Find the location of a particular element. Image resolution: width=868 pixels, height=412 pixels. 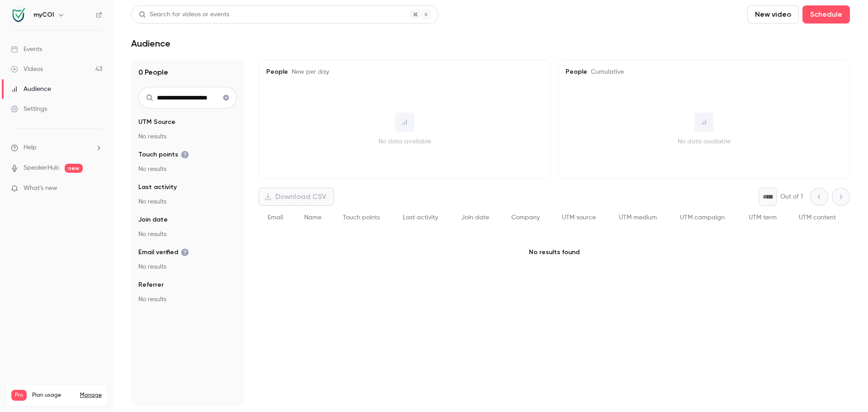

span: Email verified is located at coordinates (164, 252).